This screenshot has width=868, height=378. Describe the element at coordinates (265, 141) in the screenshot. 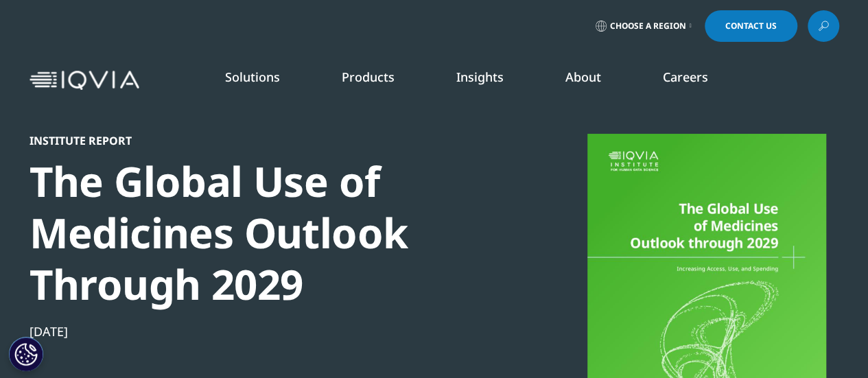

I see `div: Institute Report` at that location.